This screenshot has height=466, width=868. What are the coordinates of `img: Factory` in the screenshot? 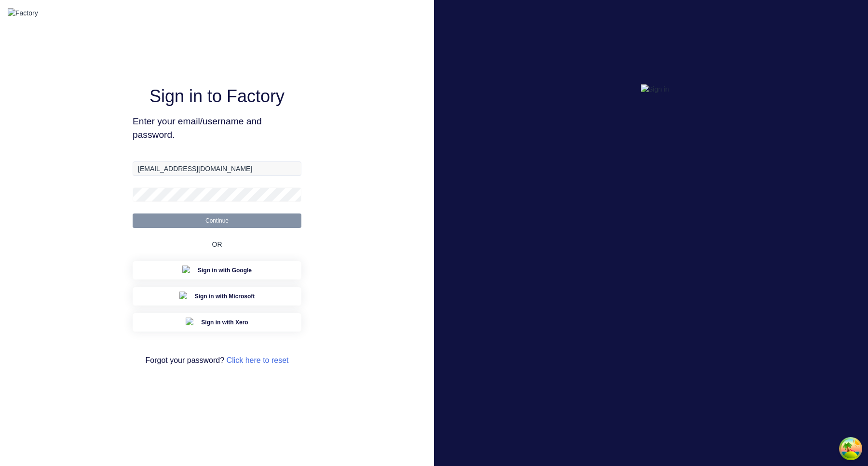 It's located at (23, 13).